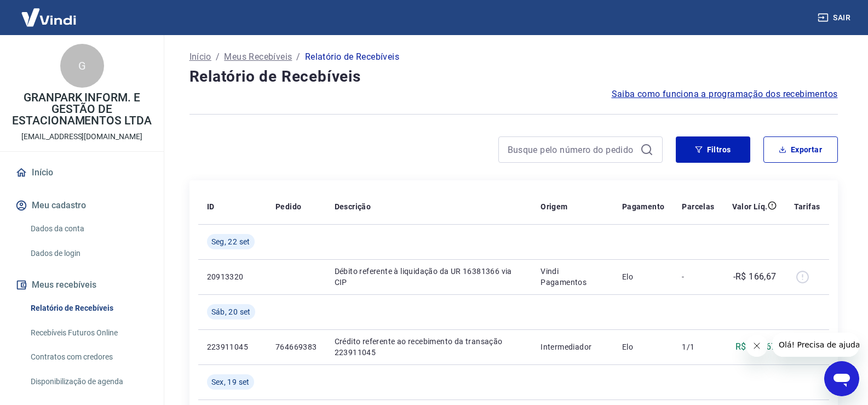  I want to click on p: Débito referente à liquidação da UR 16381366 via CIP, so click(429, 277).